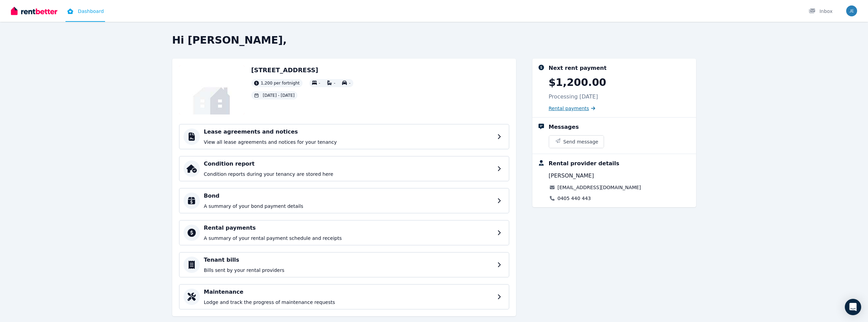 Image resolution: width=868 pixels, height=322 pixels. I want to click on p: A summary of your bond payment details, so click(349, 207).